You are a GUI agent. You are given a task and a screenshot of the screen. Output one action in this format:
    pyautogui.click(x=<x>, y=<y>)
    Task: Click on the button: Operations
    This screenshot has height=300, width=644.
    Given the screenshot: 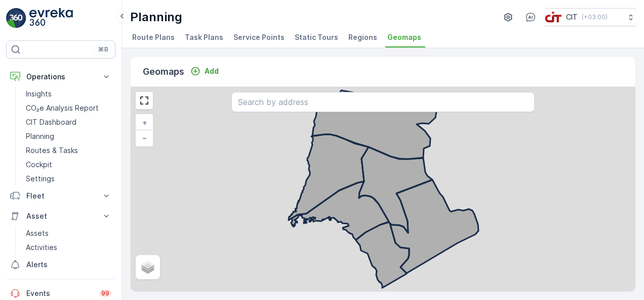 What is the action you would take?
    pyautogui.click(x=61, y=77)
    